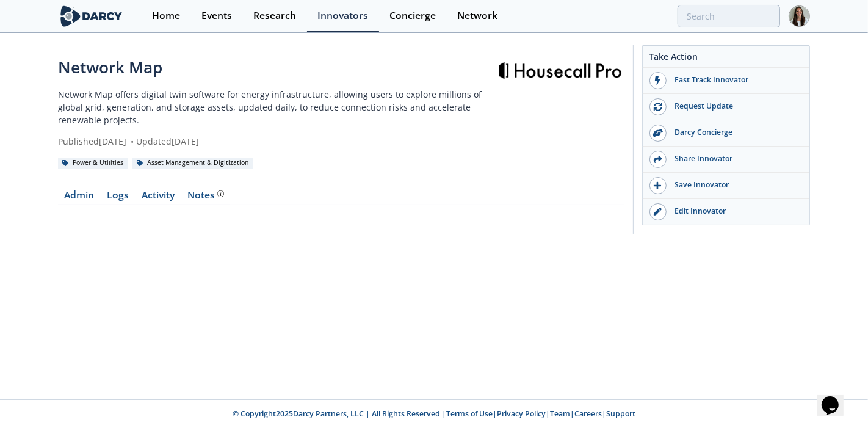 This screenshot has width=868, height=428. I want to click on div: Innovators, so click(342, 16).